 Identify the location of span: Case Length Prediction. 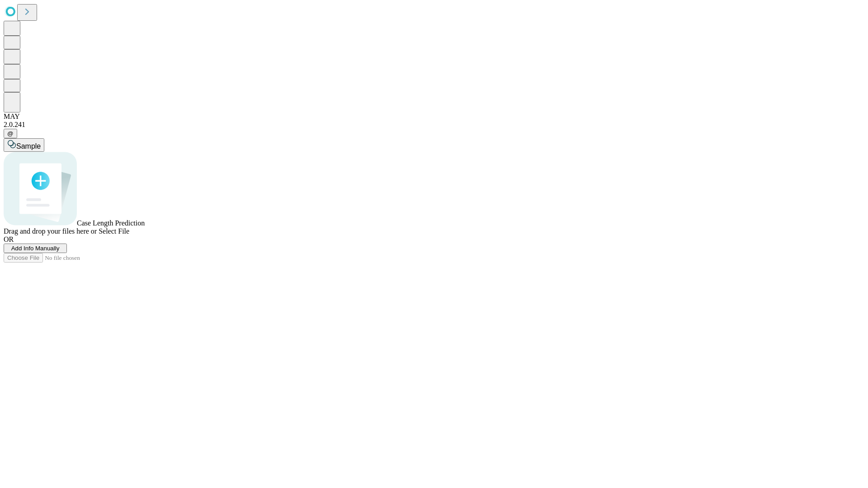
(110, 223).